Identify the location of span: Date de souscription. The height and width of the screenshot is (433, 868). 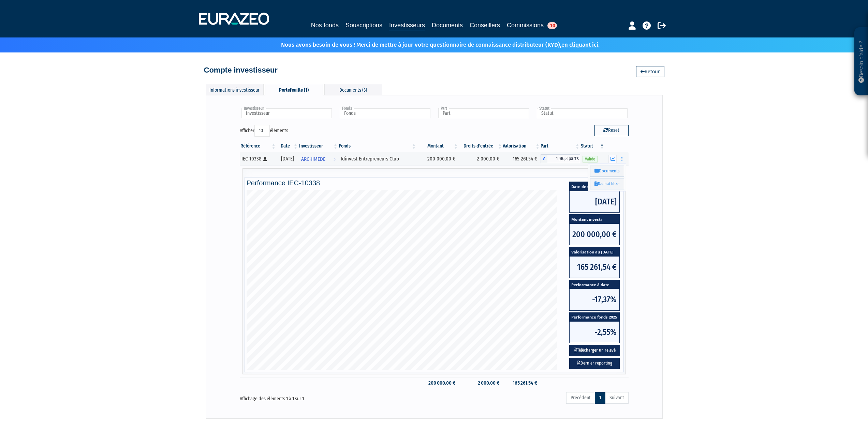
(594, 186).